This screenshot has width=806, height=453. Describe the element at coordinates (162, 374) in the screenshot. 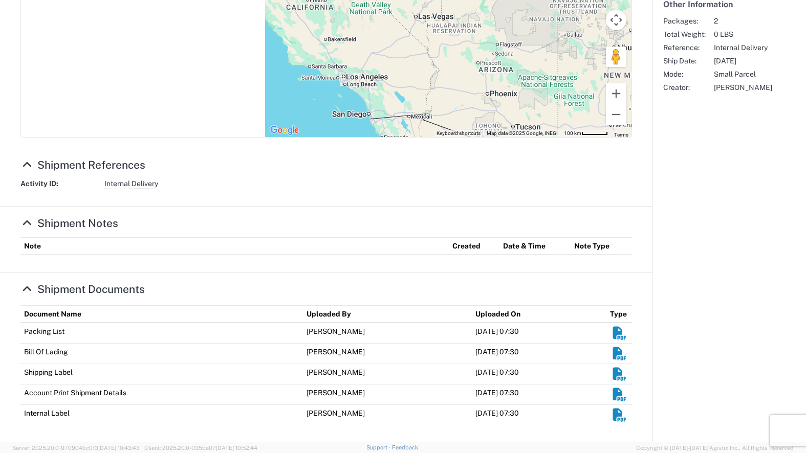

I see `td: Shipping Label` at that location.